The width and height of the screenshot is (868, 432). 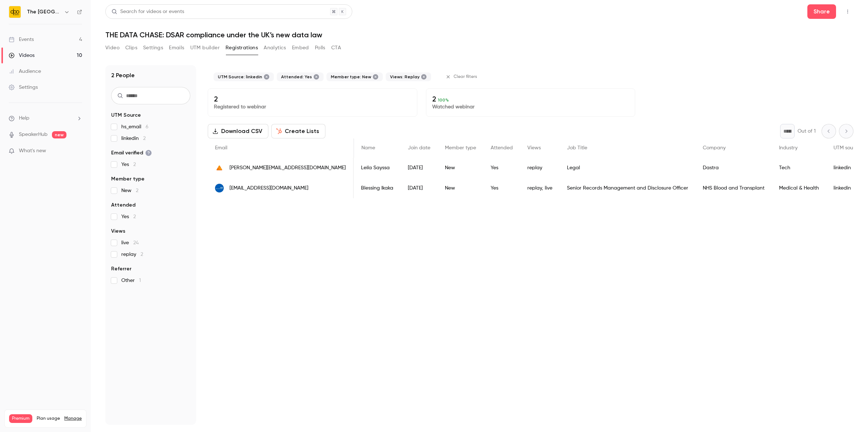 I want to click on span: 6, so click(x=147, y=127).